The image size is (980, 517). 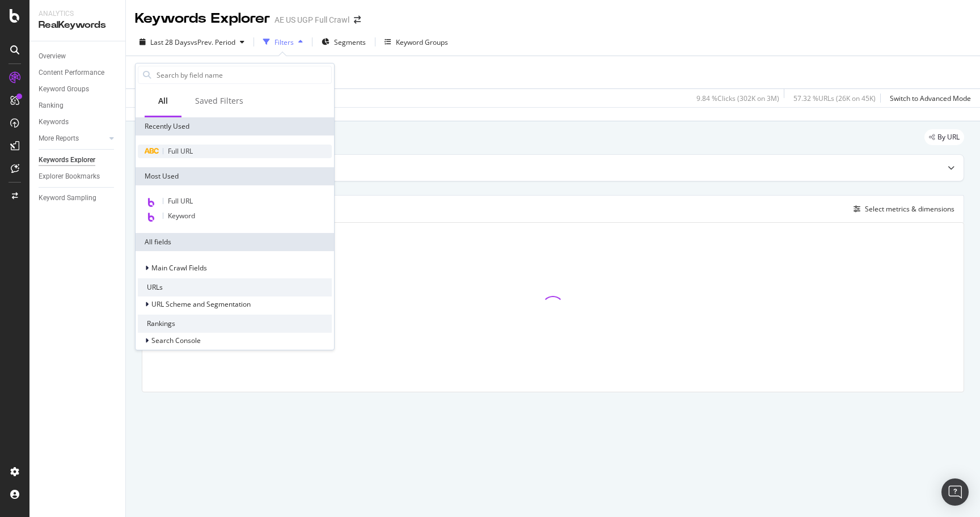 What do you see at coordinates (182, 215) in the screenshot?
I see `span: Keyword` at bounding box center [182, 215].